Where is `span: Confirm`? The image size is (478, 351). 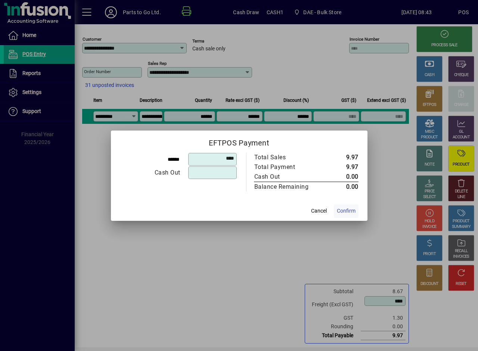 span: Confirm is located at coordinates (346, 211).